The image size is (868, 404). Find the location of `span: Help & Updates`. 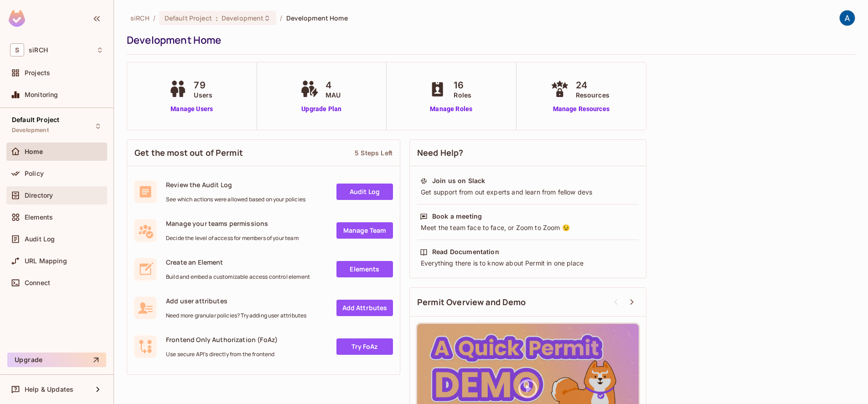

span: Help & Updates is located at coordinates (49, 390).